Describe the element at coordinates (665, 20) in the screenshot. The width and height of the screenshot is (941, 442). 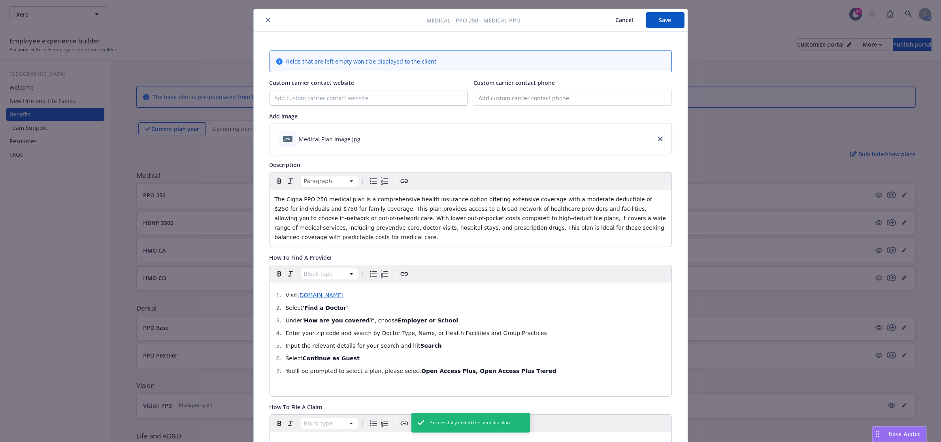
I see `button: Save` at that location.